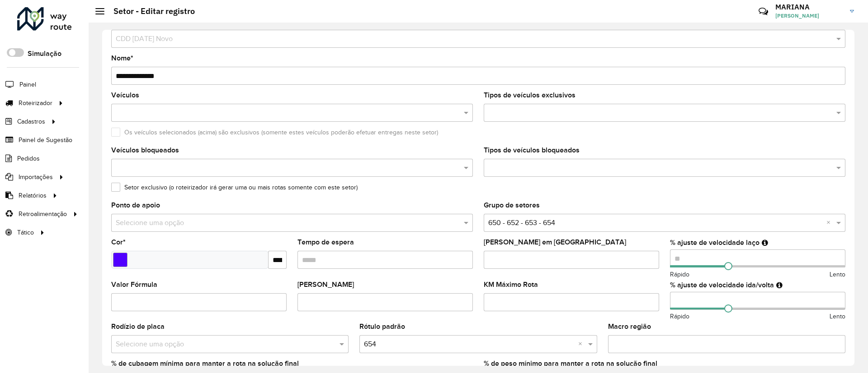 The image size is (868, 373). Describe the element at coordinates (762, 11) in the screenshot. I see `a: Contato Rápido` at that location.